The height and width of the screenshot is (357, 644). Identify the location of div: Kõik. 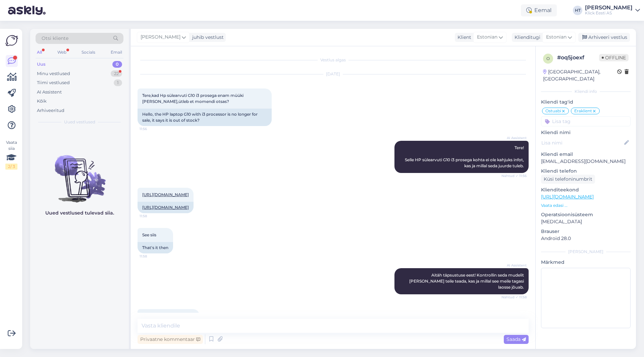
(42, 101).